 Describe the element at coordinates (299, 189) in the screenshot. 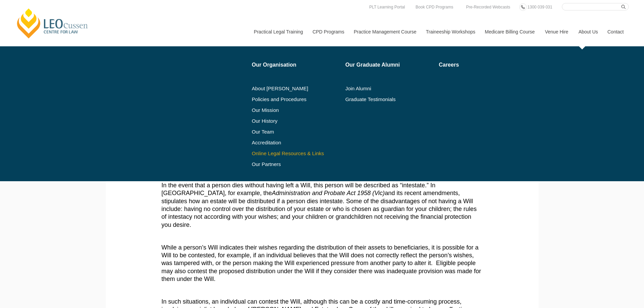

I see `span: In the event that a person dies without having left a Will, this person will be described as “int...` at that location.